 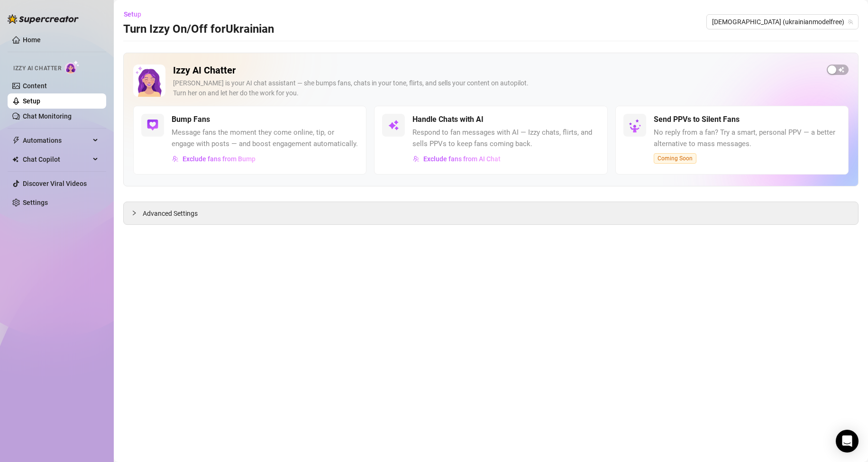 What do you see at coordinates (496, 70) in the screenshot?
I see `h2: Izzy AI Chatter` at bounding box center [496, 70].